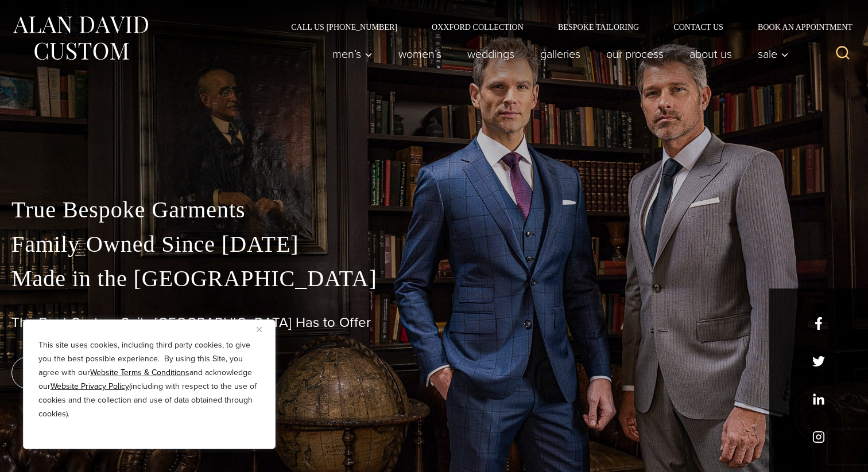 This screenshot has width=868, height=472. Describe the element at coordinates (89, 386) in the screenshot. I see `u: Website Privacy Policy` at that location.